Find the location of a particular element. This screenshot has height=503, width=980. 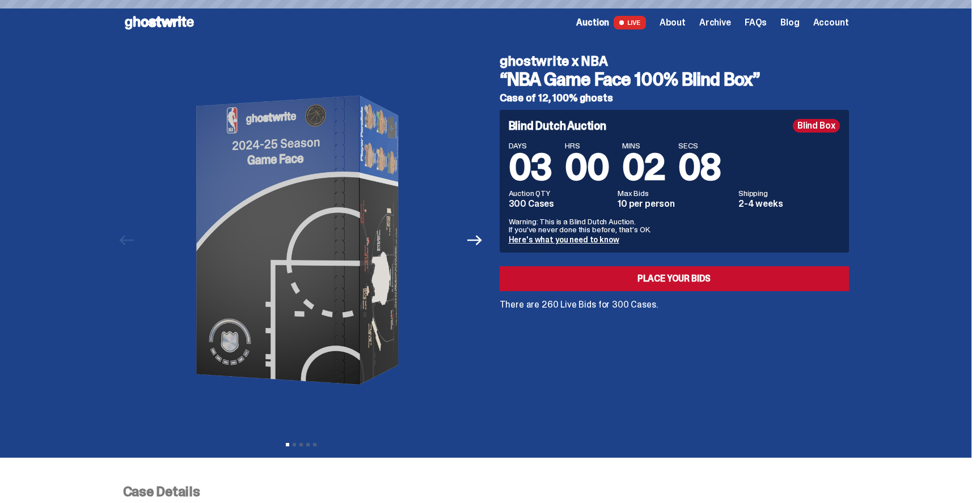

dt: Shipping is located at coordinates (789, 193).